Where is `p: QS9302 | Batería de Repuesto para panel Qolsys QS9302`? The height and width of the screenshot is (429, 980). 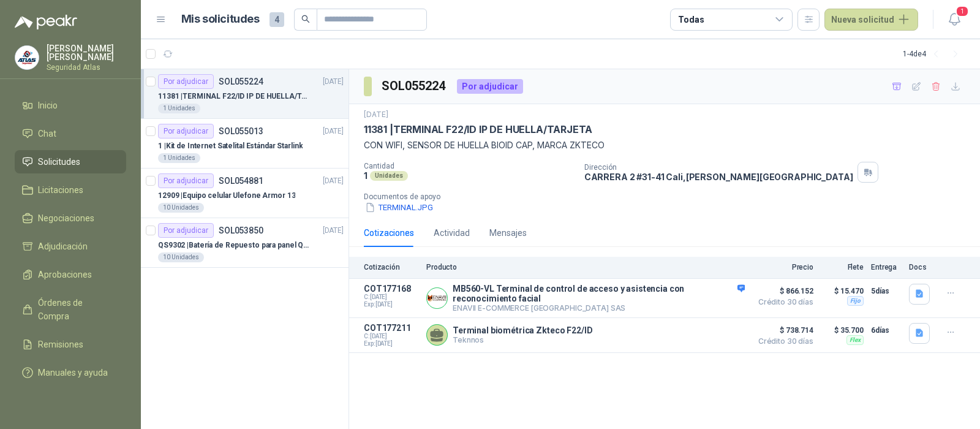 p: QS9302 | Batería de Repuesto para panel Qolsys QS9302 is located at coordinates (234, 245).